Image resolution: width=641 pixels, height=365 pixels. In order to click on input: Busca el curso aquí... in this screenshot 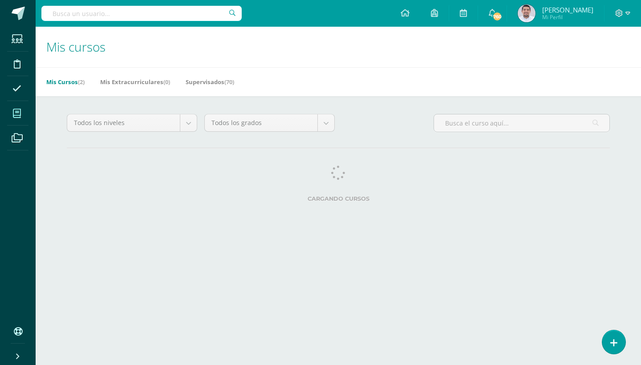, I will do `click(522, 123)`.